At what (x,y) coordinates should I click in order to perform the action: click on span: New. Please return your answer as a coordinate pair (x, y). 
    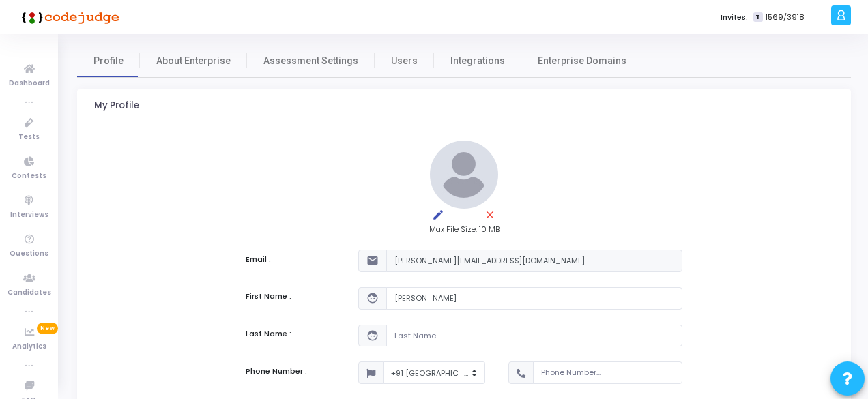
    Looking at the image, I should click on (47, 328).